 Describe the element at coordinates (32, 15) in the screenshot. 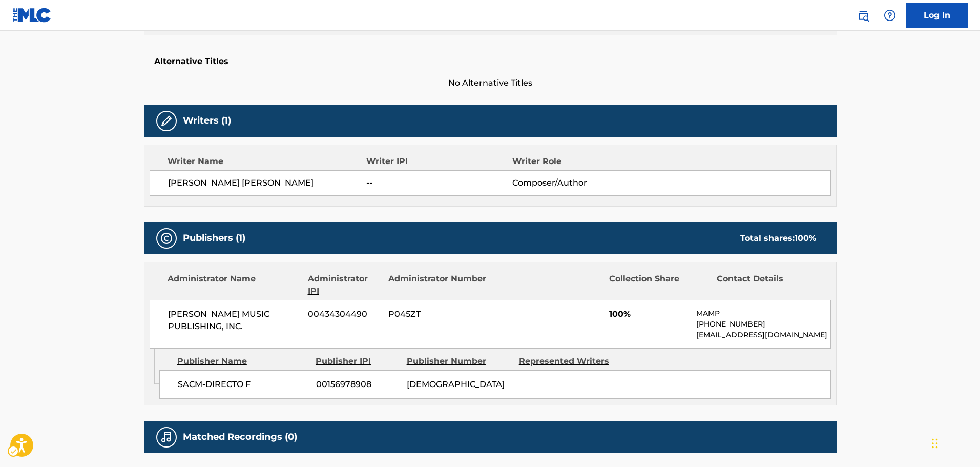

I see `img: MLC Logo` at that location.